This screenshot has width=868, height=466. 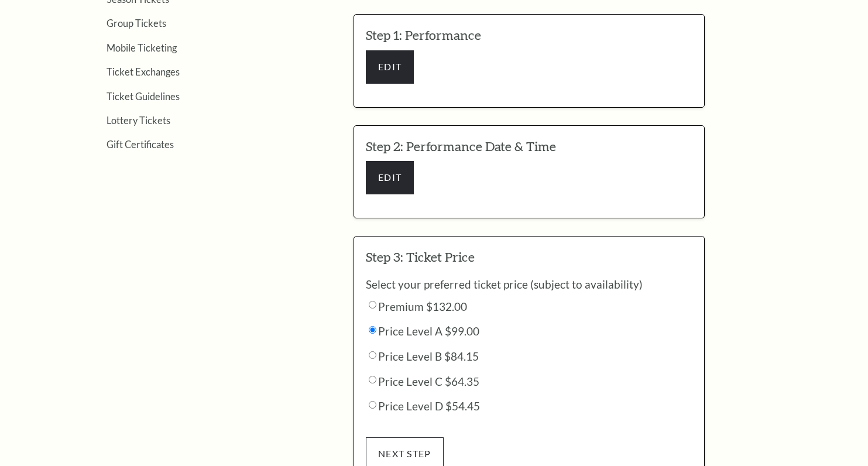 What do you see at coordinates (422, 406) in the screenshot?
I see `label: Price Level D $54.45` at bounding box center [422, 406].